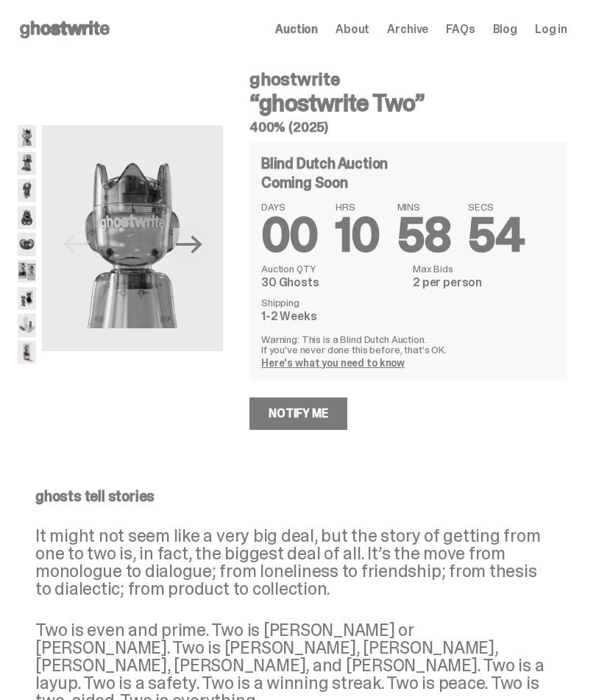 This screenshot has width=596, height=700. What do you see at coordinates (407, 29) in the screenshot?
I see `a: Archive` at bounding box center [407, 29].